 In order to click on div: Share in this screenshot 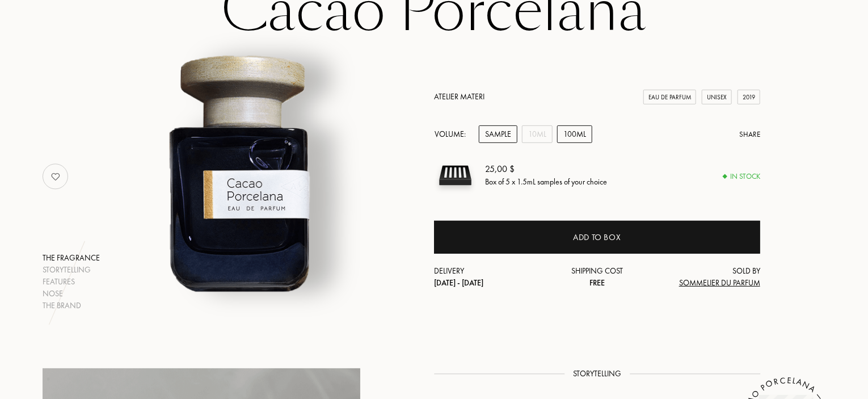, I will do `click(749, 135)`.